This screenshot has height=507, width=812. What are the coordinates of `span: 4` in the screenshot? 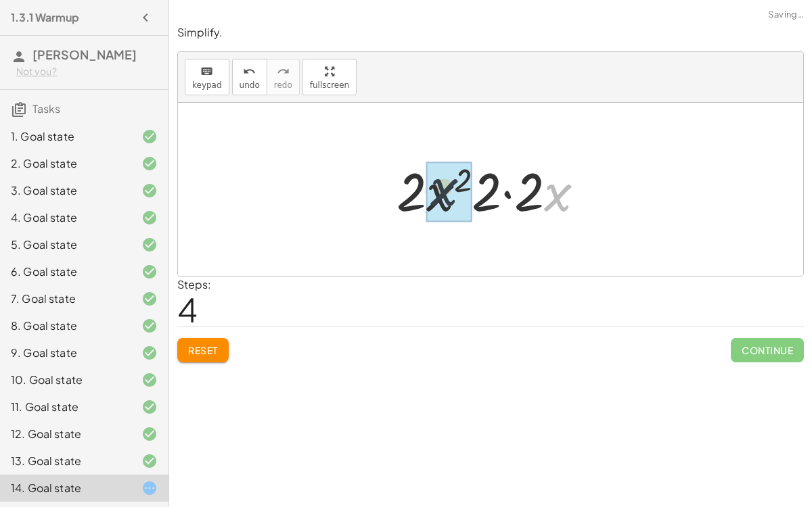 It's located at (188, 310).